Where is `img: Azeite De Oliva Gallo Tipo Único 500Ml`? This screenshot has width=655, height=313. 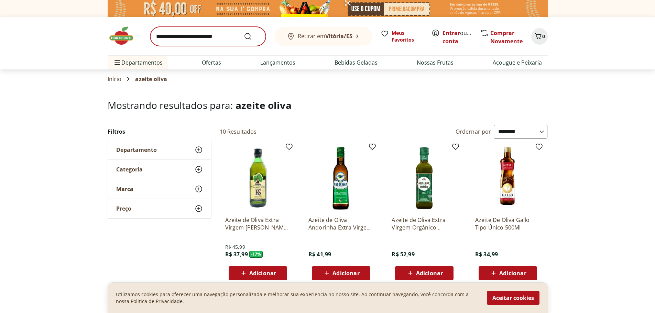 img: Azeite De Oliva Gallo Tipo Único 500Ml is located at coordinates (508, 178).